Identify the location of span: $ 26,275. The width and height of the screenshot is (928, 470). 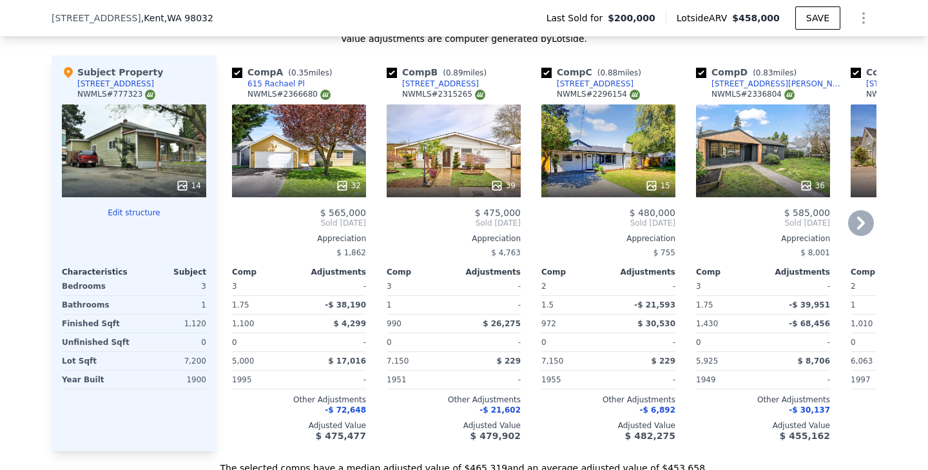
(502, 324).